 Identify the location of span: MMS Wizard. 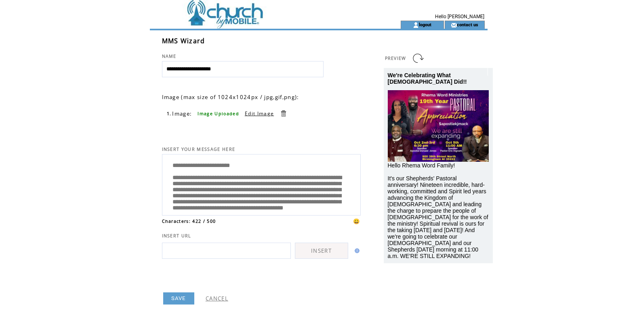
(183, 41).